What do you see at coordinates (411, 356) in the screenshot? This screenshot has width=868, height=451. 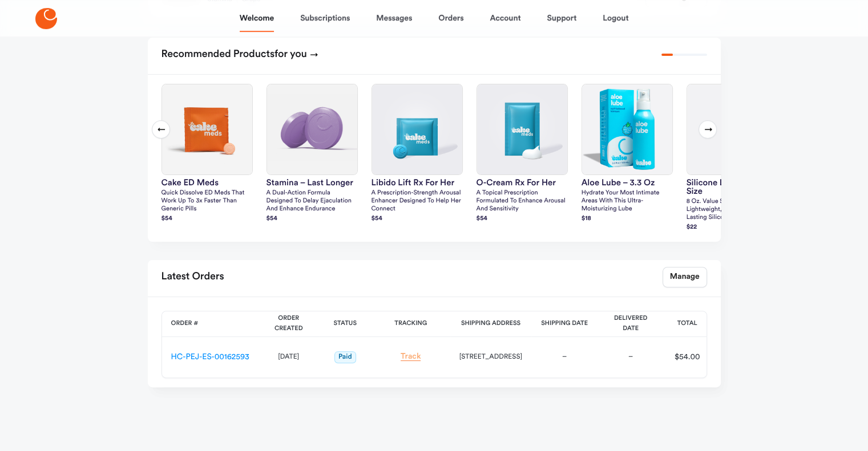 I see `a: Track` at bounding box center [411, 356].